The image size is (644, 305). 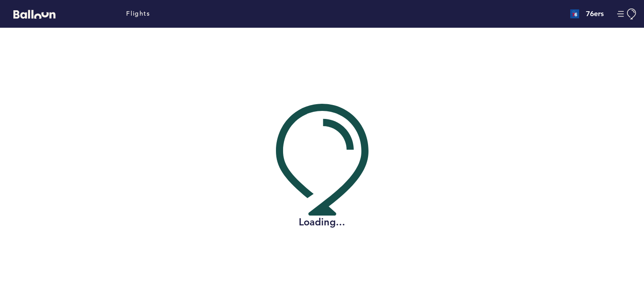 What do you see at coordinates (322, 223) in the screenshot?
I see `h2: Loading...` at bounding box center [322, 223].